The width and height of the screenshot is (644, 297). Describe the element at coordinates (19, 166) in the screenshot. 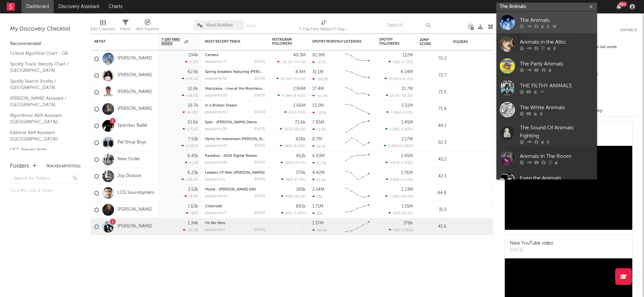

I see `div: Folders` at that location.